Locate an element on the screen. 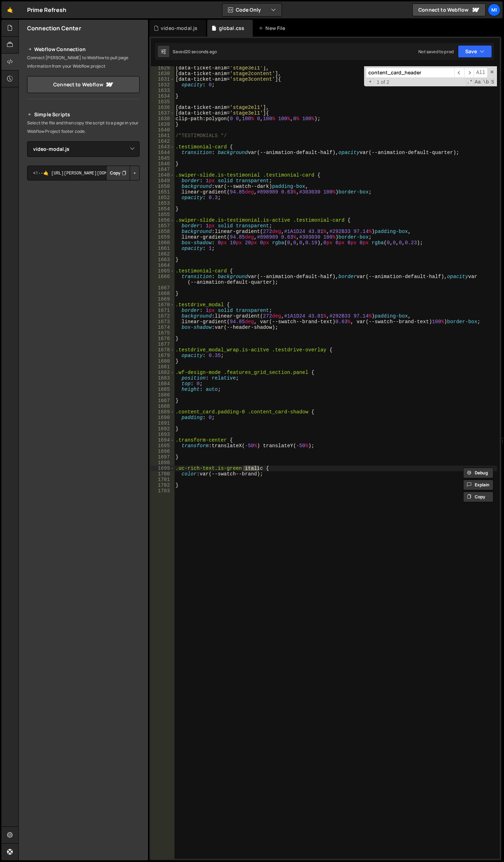 The width and height of the screenshot is (504, 862). div: video-modal.js is located at coordinates (179, 29).